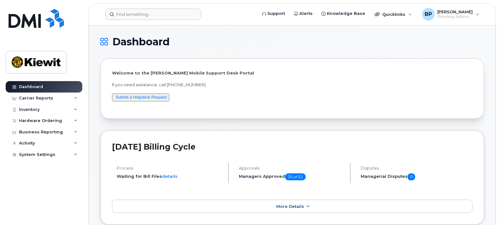  Describe the element at coordinates (290, 206) in the screenshot. I see `span: More Details` at that location.